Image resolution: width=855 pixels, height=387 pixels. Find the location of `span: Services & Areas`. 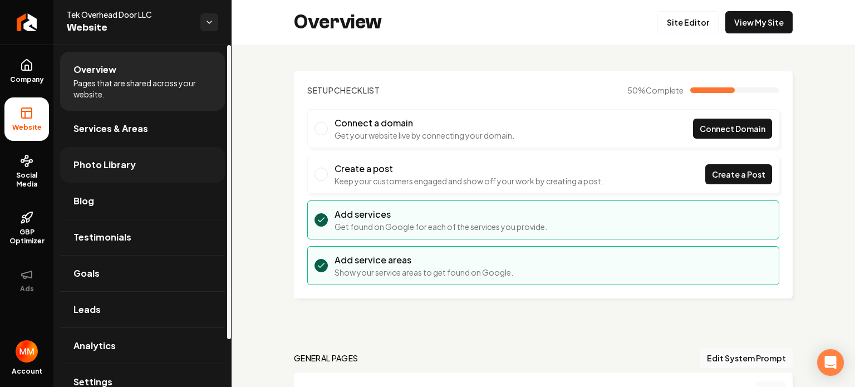

span: Services & Areas is located at coordinates (111, 129).